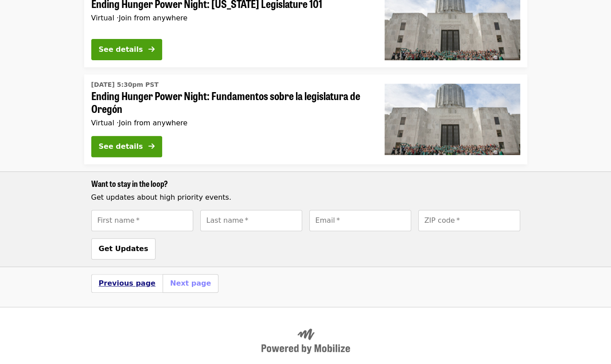 The width and height of the screenshot is (611, 364). I want to click on span: Want to stay in the loop?, so click(129, 183).